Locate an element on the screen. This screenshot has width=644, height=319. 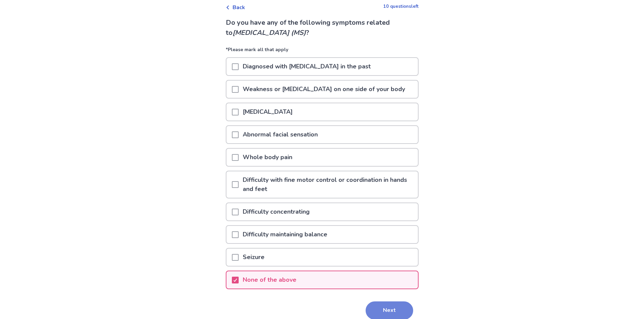
p: Abnormal facial sensation is located at coordinates (280, 135).